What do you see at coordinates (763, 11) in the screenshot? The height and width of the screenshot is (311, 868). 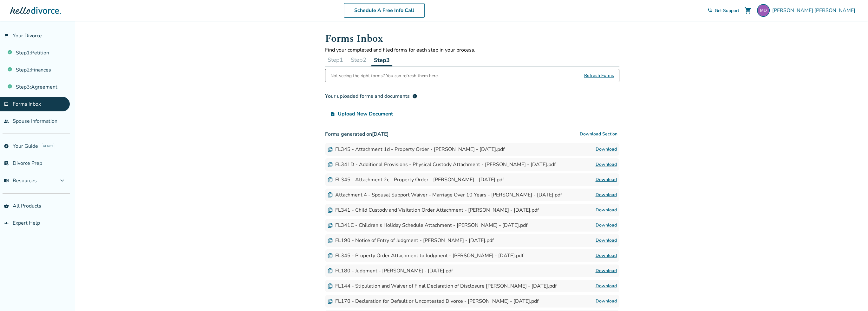 I see `img: michelledodson1115@gmail.com` at bounding box center [763, 11].